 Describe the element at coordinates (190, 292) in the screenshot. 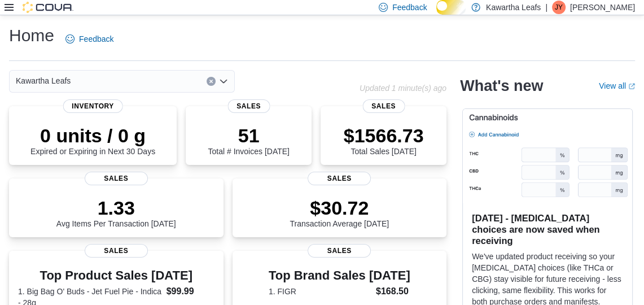

I see `dd: $99.99` at that location.